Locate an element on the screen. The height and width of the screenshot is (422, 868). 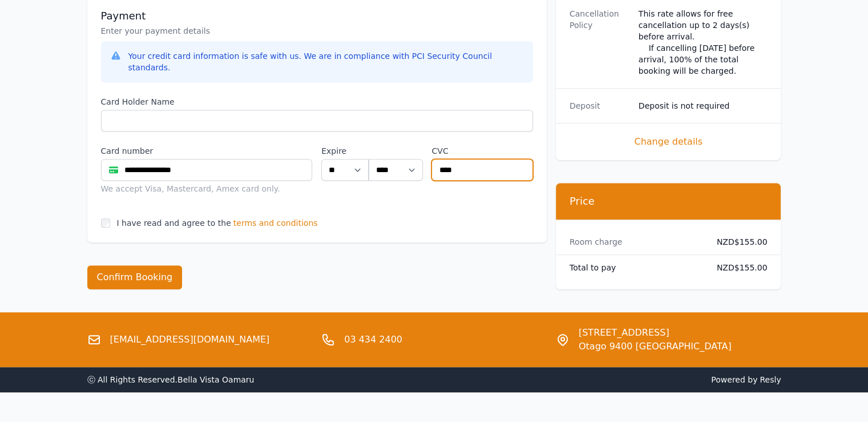
span: terms and conditions is located at coordinates (276, 223).